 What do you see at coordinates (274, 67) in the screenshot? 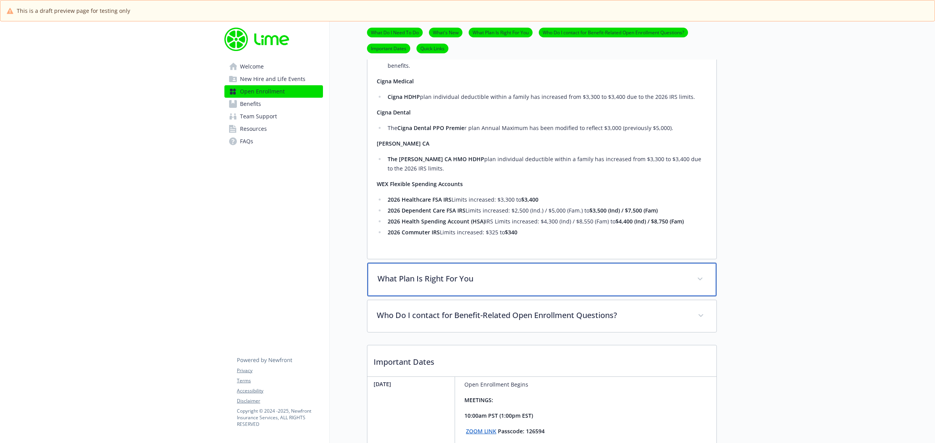
I see `a: Welcome` at bounding box center [274, 67].